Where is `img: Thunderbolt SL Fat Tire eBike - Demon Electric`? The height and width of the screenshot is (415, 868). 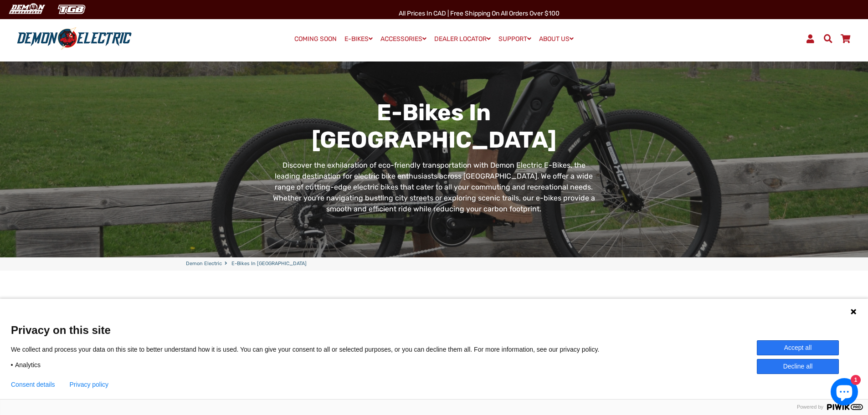
img: Thunderbolt SL Fat Tire eBike - Demon Electric is located at coordinates (498, 355).